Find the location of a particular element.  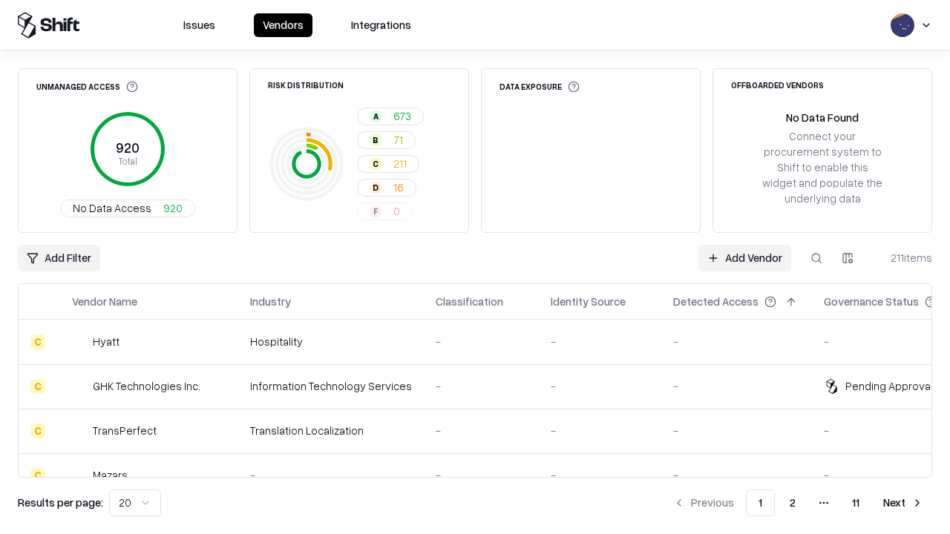

div: Hospitality is located at coordinates (331, 341).